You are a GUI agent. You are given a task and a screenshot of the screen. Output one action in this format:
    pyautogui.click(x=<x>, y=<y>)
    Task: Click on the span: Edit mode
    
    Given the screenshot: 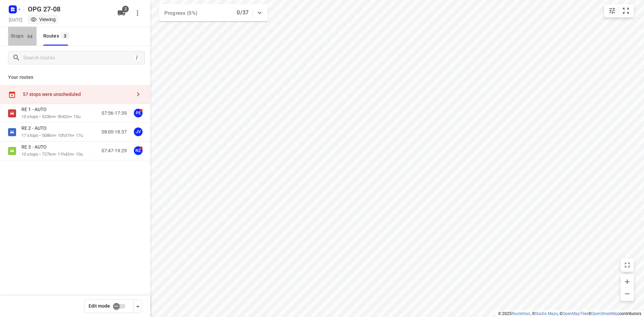 What is the action you would take?
    pyautogui.click(x=99, y=306)
    